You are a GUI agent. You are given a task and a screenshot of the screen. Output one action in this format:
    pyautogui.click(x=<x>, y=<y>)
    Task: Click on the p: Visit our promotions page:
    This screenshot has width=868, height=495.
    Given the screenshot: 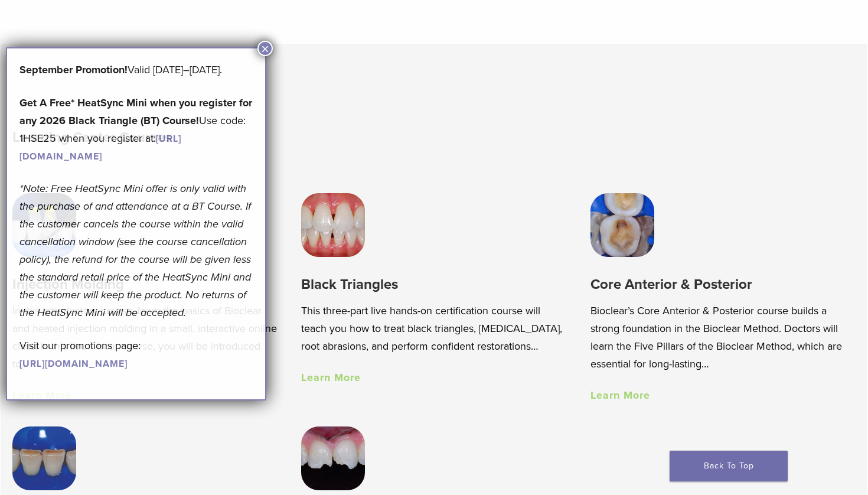 What is the action you would take?
    pyautogui.click(x=136, y=354)
    